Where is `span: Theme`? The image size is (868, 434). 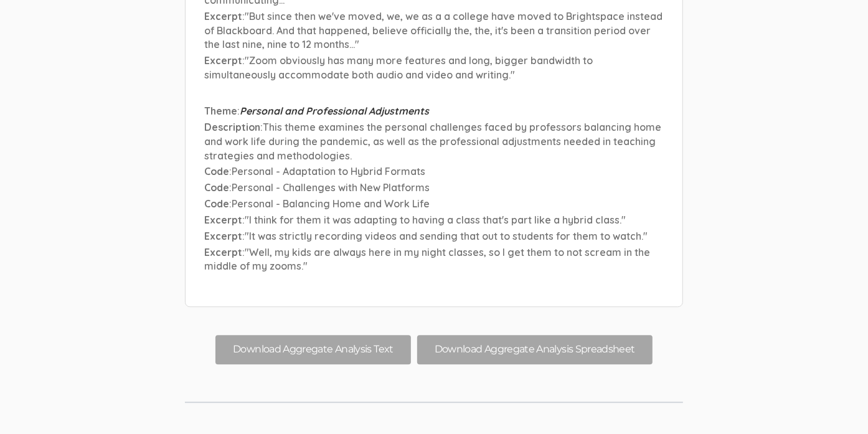
span: Theme is located at coordinates (220, 111).